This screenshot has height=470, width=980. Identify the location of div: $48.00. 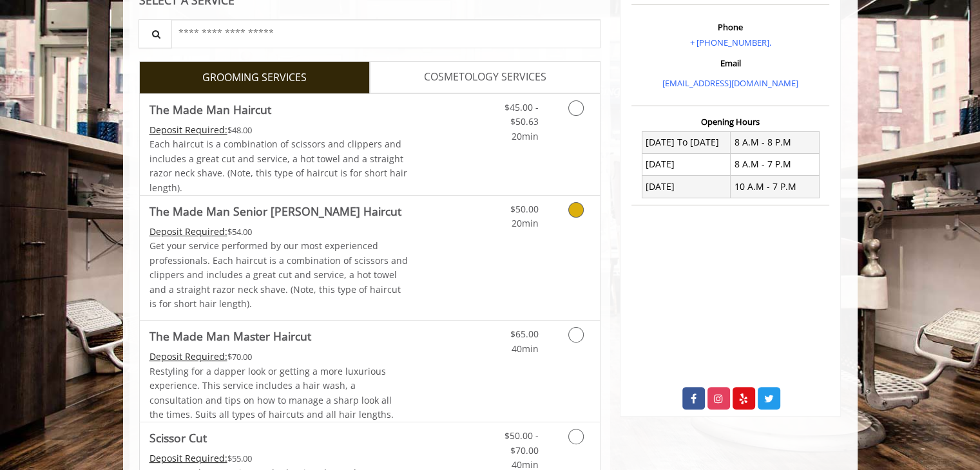
(279, 130).